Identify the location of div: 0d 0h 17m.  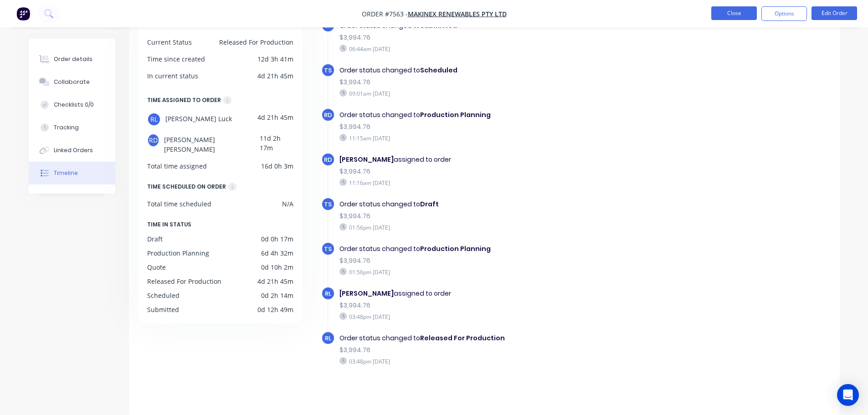
(277, 239).